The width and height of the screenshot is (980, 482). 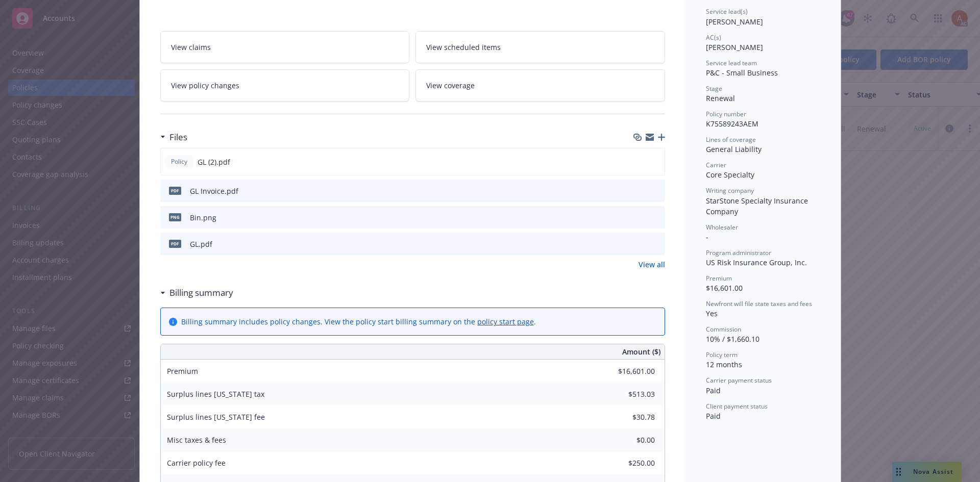 I want to click on span: Policy number, so click(x=725, y=114).